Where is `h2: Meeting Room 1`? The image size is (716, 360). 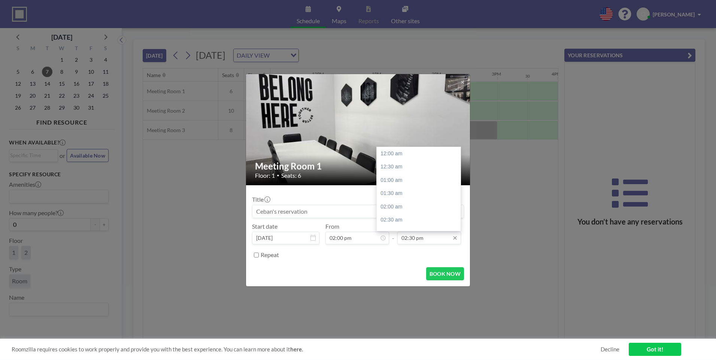 h2: Meeting Room 1 is located at coordinates (358, 166).